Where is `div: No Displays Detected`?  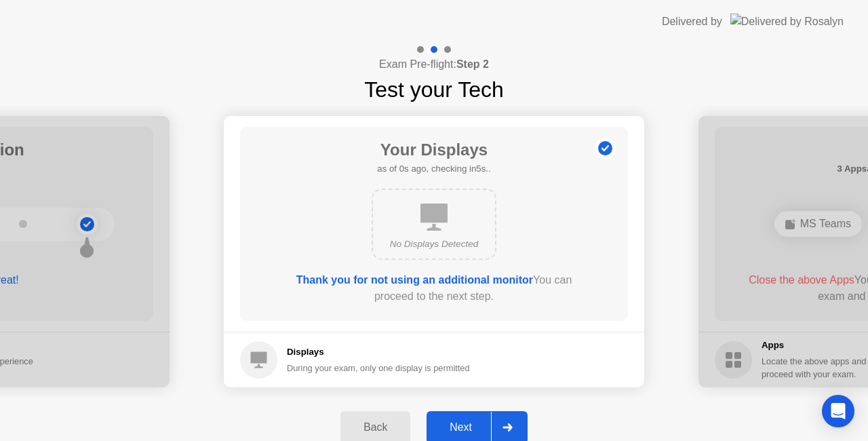 div: No Displays Detected is located at coordinates (434, 244).